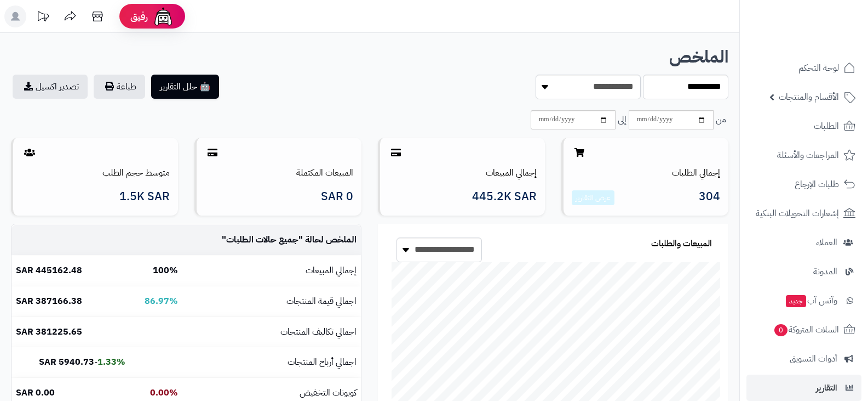 The width and height of the screenshot is (868, 401). What do you see at coordinates (145, 196) in the screenshot?
I see `span: 1.5K SAR` at bounding box center [145, 196].